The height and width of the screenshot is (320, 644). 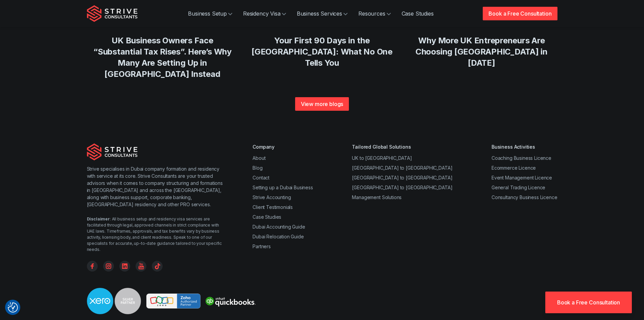 What do you see at coordinates (114, 301) in the screenshot?
I see `img: Strive is a Xero Silver Partner` at bounding box center [114, 301].